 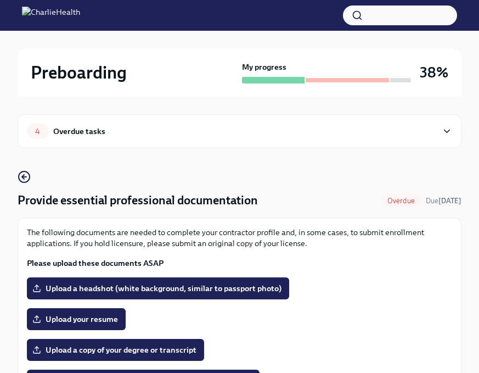 What do you see at coordinates (158, 288) in the screenshot?
I see `span: Upload a headshot (white background, similar to passport photo)` at bounding box center [158, 288].